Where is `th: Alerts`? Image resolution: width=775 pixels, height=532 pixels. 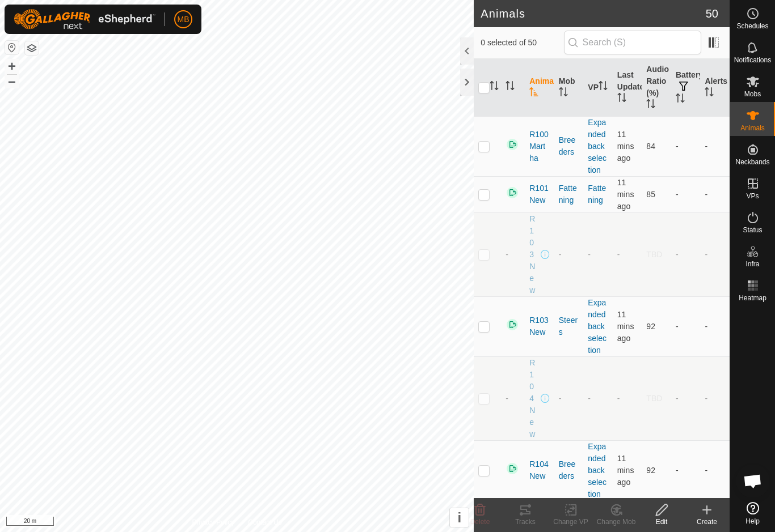
th: Alerts is located at coordinates (715, 88).